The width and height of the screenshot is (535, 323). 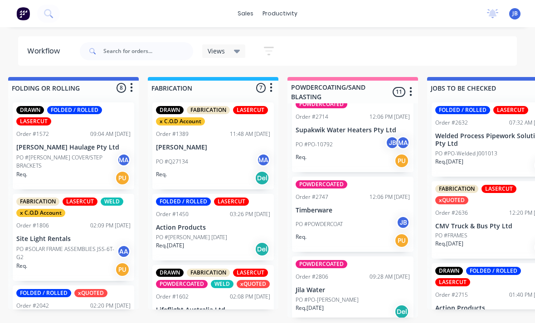 I want to click on span: JB, so click(x=515, y=14).